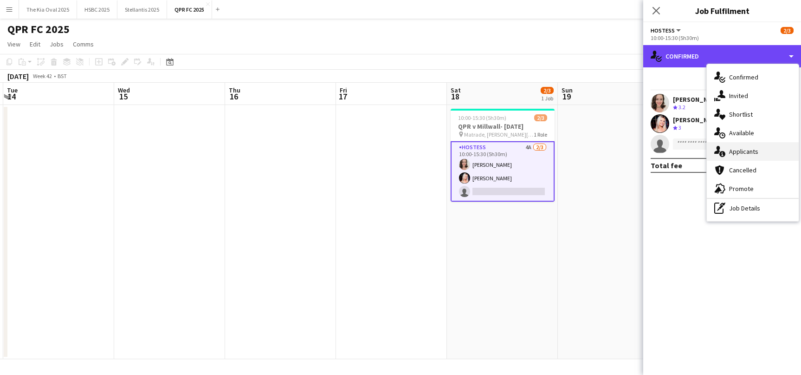  Describe the element at coordinates (124, 90) in the screenshot. I see `span: Wed` at that location.